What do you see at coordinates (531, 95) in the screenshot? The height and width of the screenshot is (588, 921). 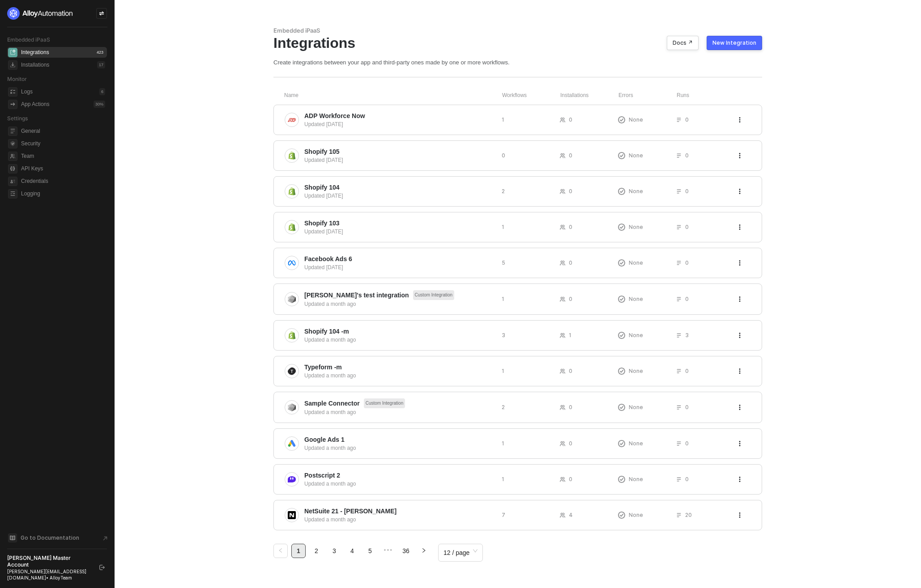 I see `div: Workflows` at bounding box center [531, 95].